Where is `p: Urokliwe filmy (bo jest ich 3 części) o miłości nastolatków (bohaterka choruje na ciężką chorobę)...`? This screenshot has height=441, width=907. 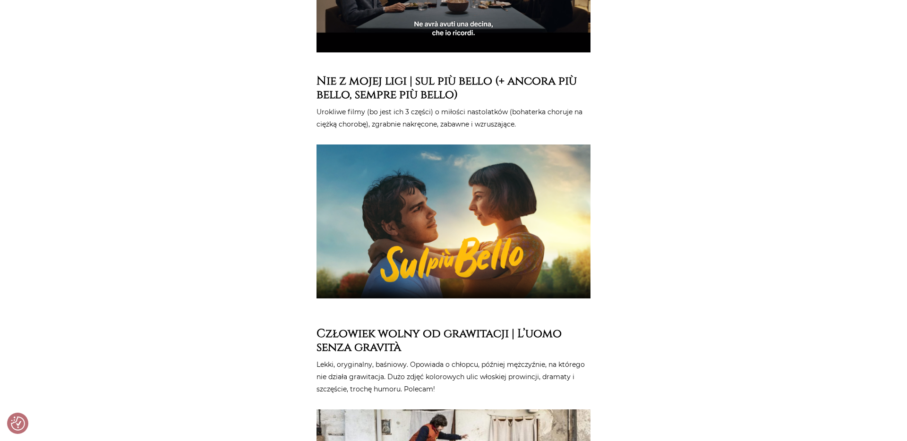
p: Urokliwe filmy (bo jest ich 3 części) o miłości nastolatków (bohaterka choruje na ciężką chorobę)... is located at coordinates (454, 118).